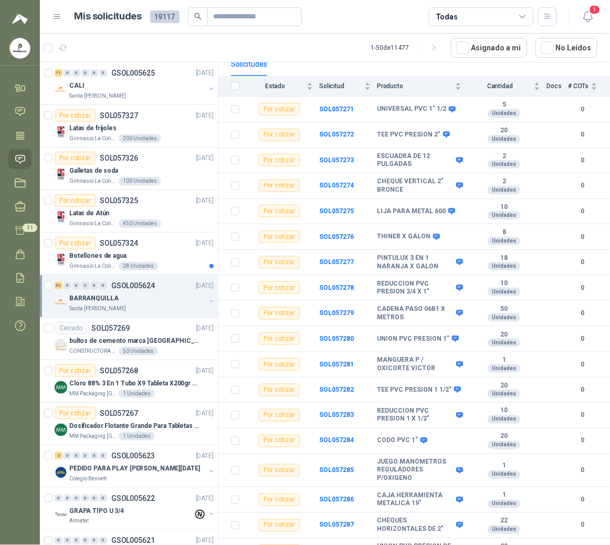 The height and width of the screenshot is (545, 610). What do you see at coordinates (336, 237) in the screenshot?
I see `a: SOL057276` at bounding box center [336, 237].